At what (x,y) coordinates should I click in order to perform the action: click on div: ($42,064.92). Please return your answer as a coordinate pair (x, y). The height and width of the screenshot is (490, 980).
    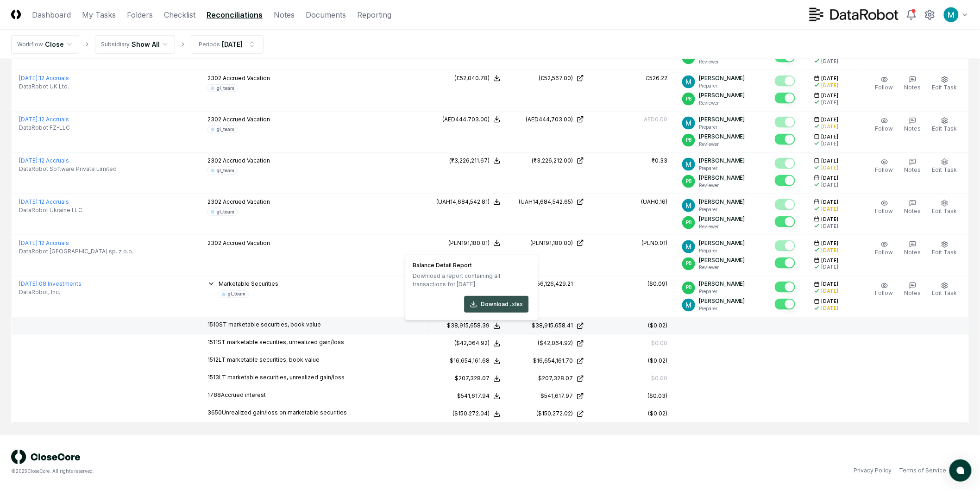
    Looking at the image, I should click on (472, 343).